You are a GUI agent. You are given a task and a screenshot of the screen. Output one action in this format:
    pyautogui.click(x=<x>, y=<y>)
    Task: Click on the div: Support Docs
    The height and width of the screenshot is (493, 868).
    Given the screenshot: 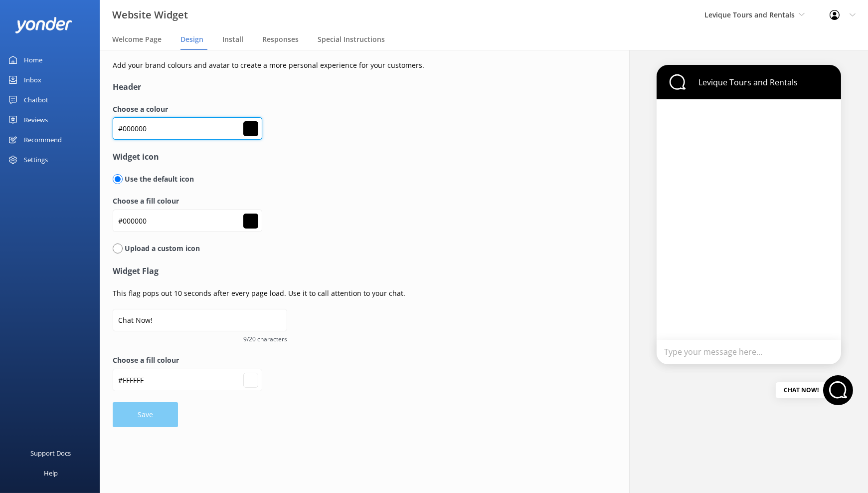 What is the action you would take?
    pyautogui.click(x=51, y=453)
    